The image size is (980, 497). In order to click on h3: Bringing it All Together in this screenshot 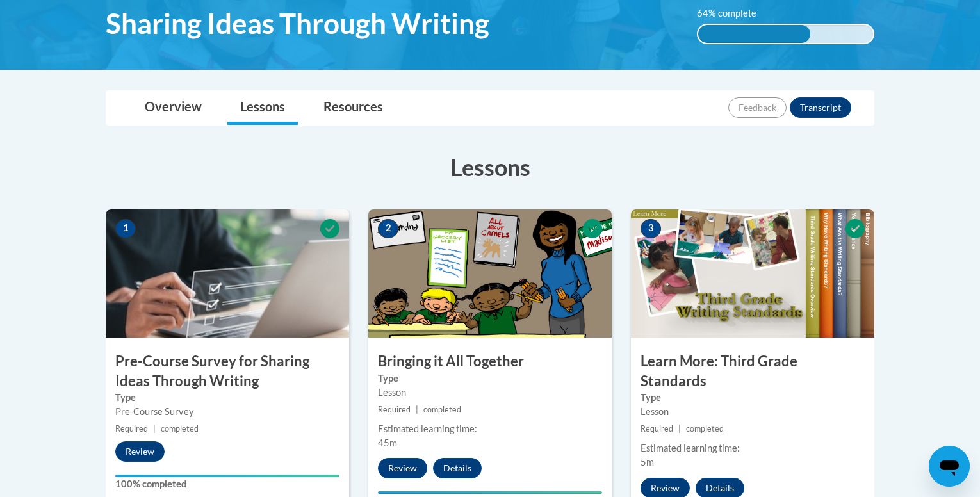, I will do `click(490, 361)`.